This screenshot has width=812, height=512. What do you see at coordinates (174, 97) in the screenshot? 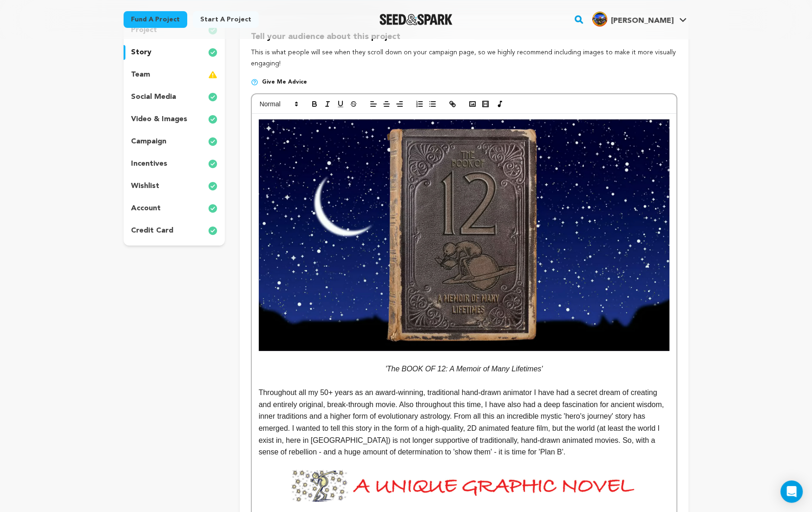
I see `button: social media` at bounding box center [174, 97].